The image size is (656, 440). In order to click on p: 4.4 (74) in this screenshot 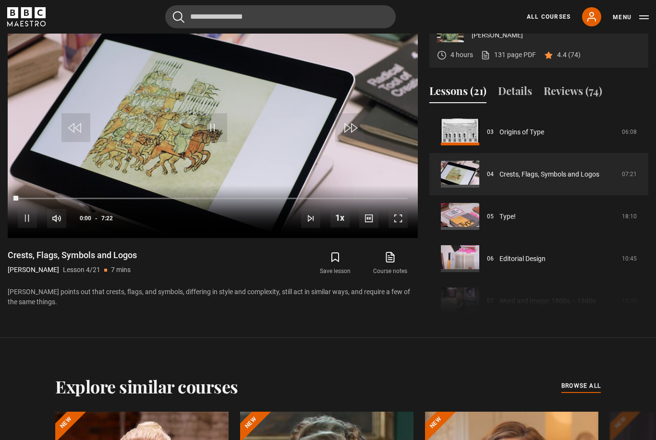, I will do `click(569, 55)`.